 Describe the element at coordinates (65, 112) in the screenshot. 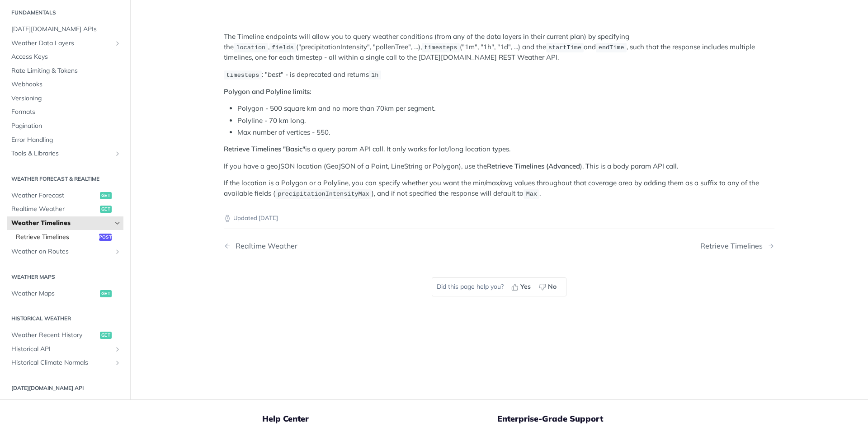

I see `a: Formats` at that location.